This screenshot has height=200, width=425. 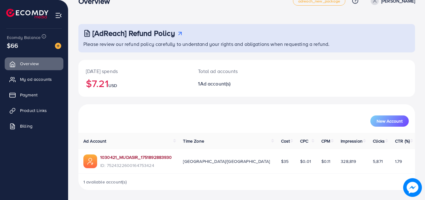 I want to click on img: logo, so click(x=27, y=13).